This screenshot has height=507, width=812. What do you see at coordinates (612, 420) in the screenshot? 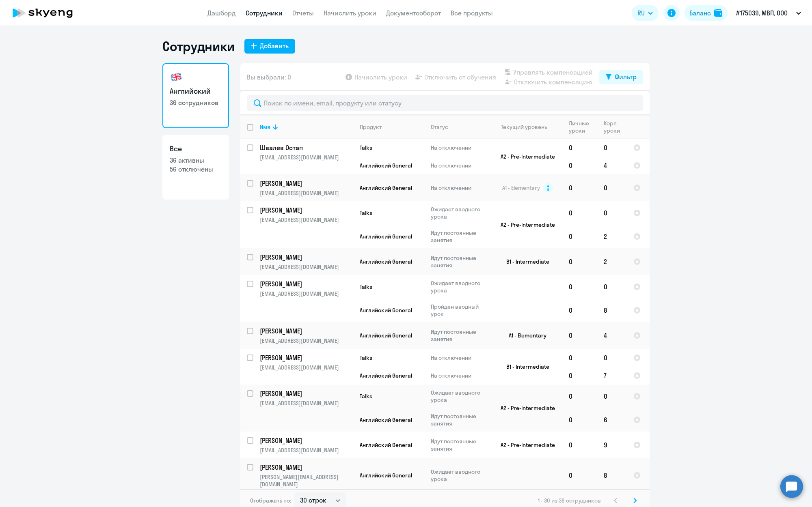
I see `td: 6` at bounding box center [612, 420].